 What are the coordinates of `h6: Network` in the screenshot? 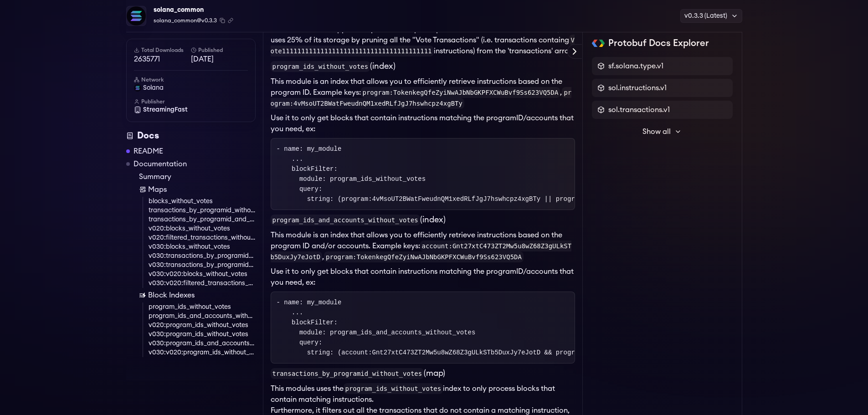 It's located at (191, 79).